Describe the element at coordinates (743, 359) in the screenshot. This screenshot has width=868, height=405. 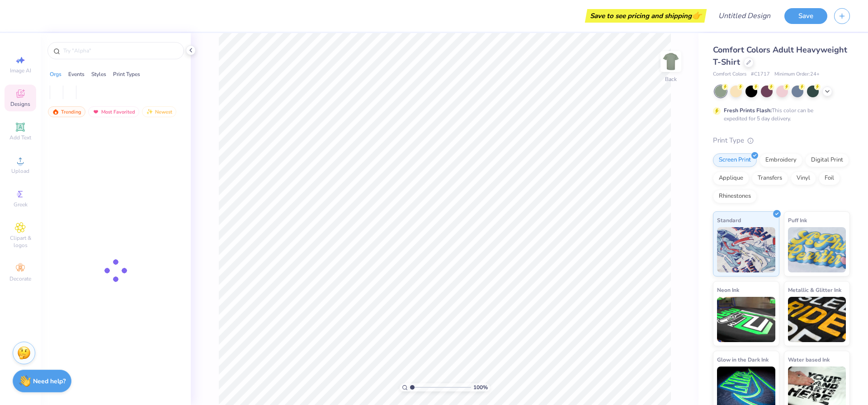
I see `span: Glow in the Dark Ink` at that location.